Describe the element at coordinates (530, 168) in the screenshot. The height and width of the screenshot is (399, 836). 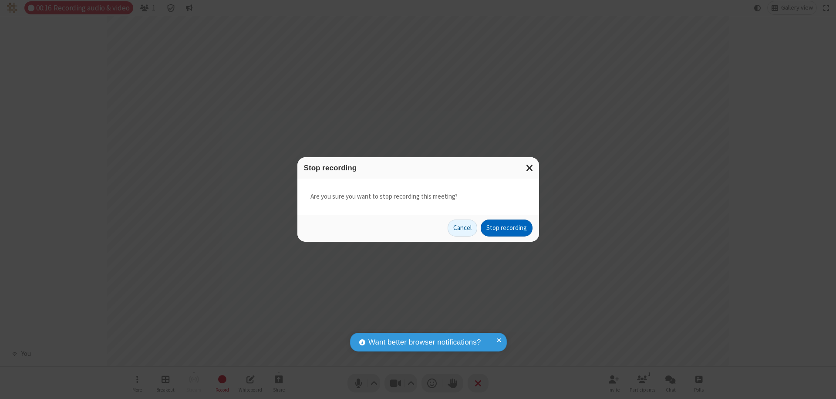
I see `button: Close modal` at that location.